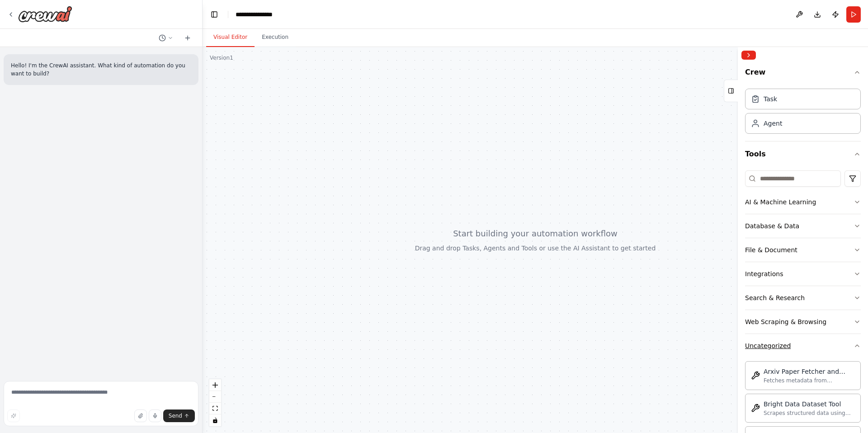 This screenshot has height=433, width=868. What do you see at coordinates (13, 416) in the screenshot?
I see `button: Improve this prompt` at bounding box center [13, 416].